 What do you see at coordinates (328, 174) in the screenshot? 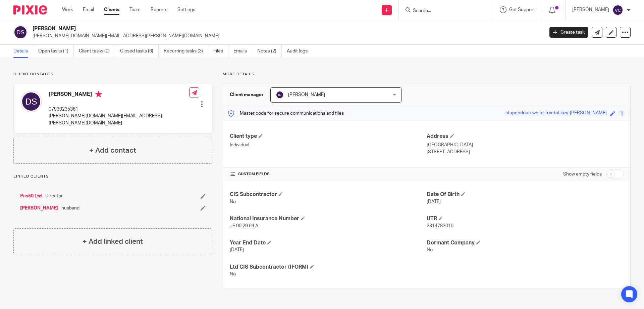
I see `h4: CUSTOM FIELDS` at bounding box center [328, 174].